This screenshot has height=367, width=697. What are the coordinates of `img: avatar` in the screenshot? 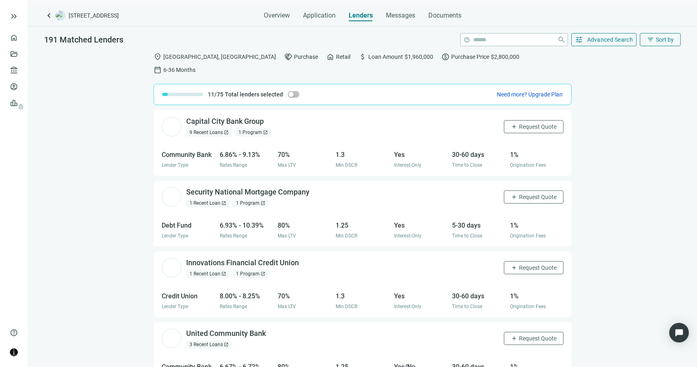 It's located at (14, 352).